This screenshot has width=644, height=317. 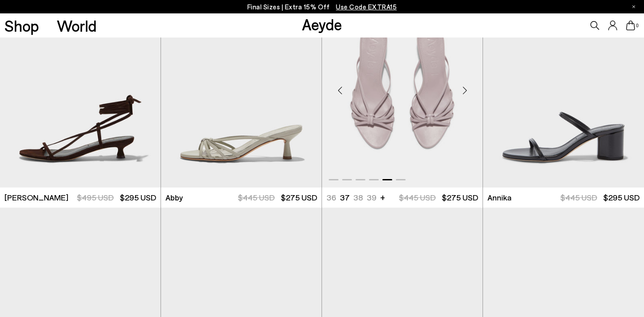 What do you see at coordinates (174, 198) in the screenshot?
I see `span: Abby` at bounding box center [174, 198].